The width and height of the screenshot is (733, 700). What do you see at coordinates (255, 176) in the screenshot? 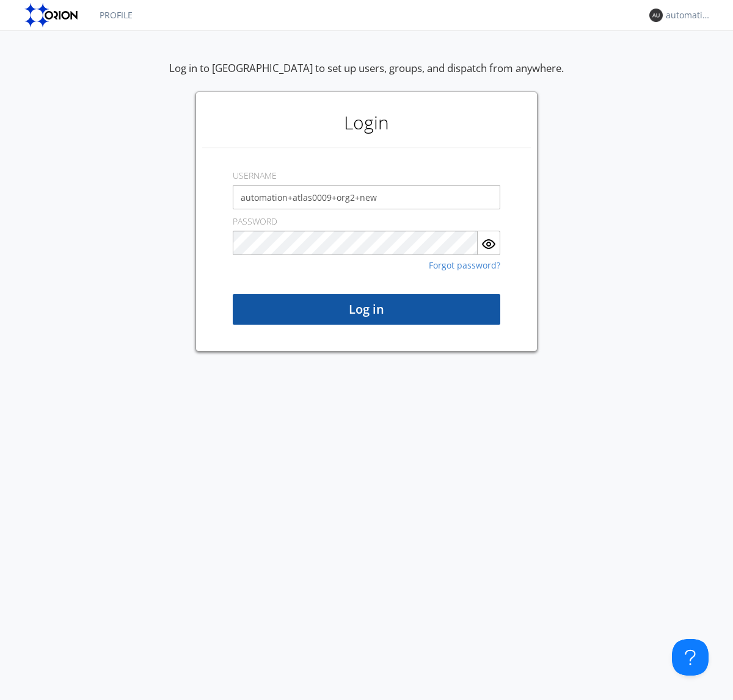
I see `label: USERNAME` at bounding box center [255, 176].